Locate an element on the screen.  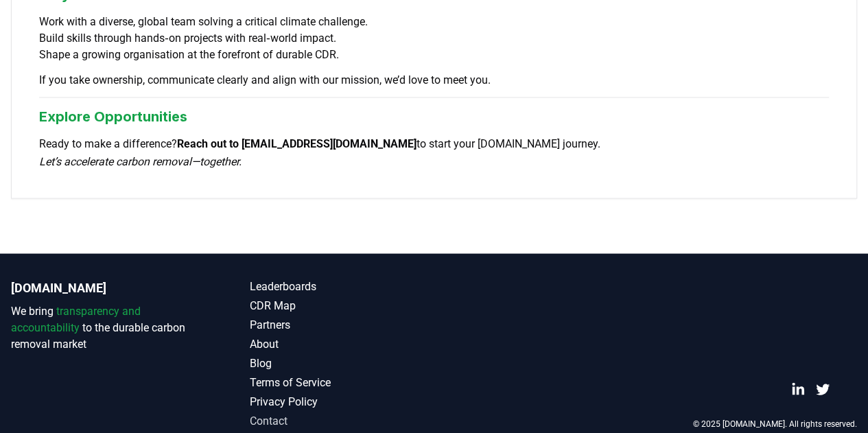
a: Terms of Service is located at coordinates (341, 382).